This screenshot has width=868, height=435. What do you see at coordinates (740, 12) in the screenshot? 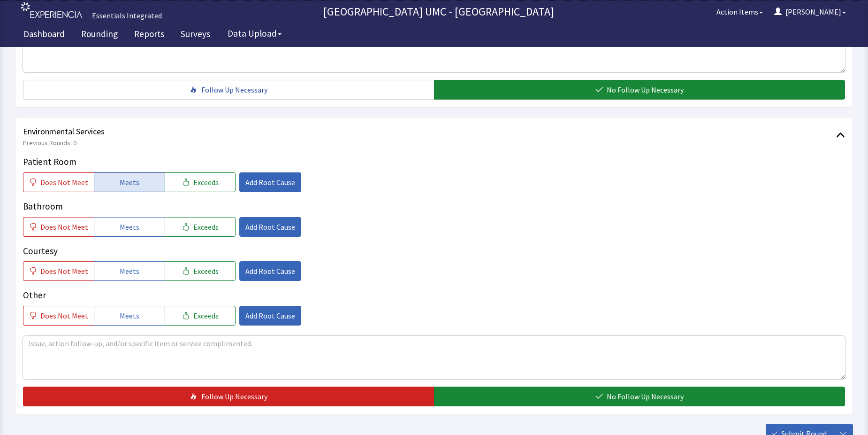
I see `button: Action Items` at bounding box center [740, 12].